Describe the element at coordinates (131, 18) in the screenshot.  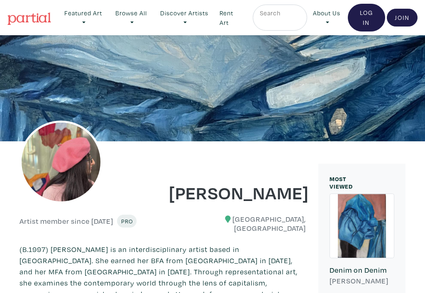
I see `a: Browse All` at that location.